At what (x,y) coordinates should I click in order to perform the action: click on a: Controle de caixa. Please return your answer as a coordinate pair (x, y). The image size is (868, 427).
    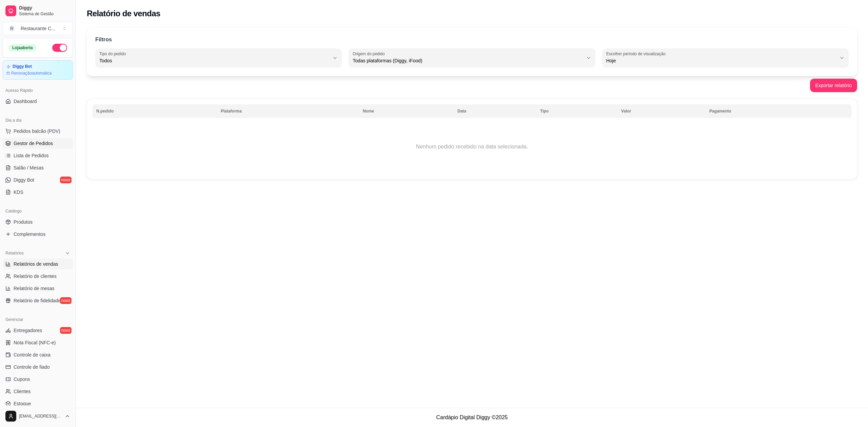
    Looking at the image, I should click on (38, 355).